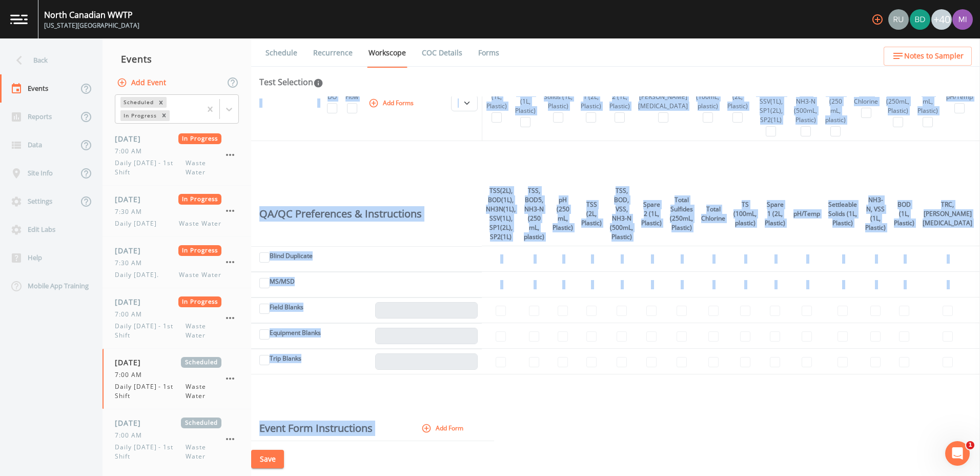  I want to click on div: DO, so click(332, 97).